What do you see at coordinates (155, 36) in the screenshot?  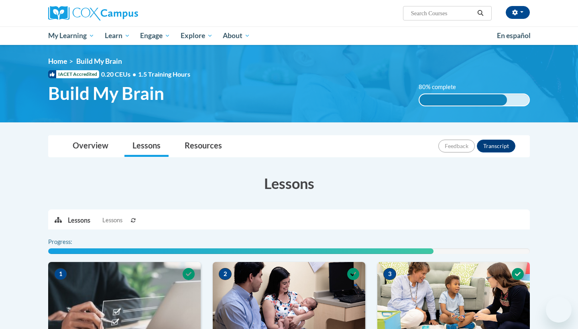 I see `span: Engage` at bounding box center [155, 36].